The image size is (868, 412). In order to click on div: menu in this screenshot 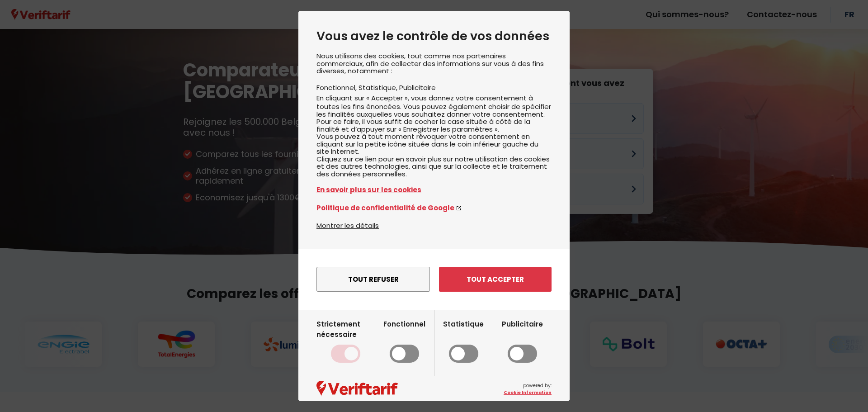, I will do `click(434, 279)`.